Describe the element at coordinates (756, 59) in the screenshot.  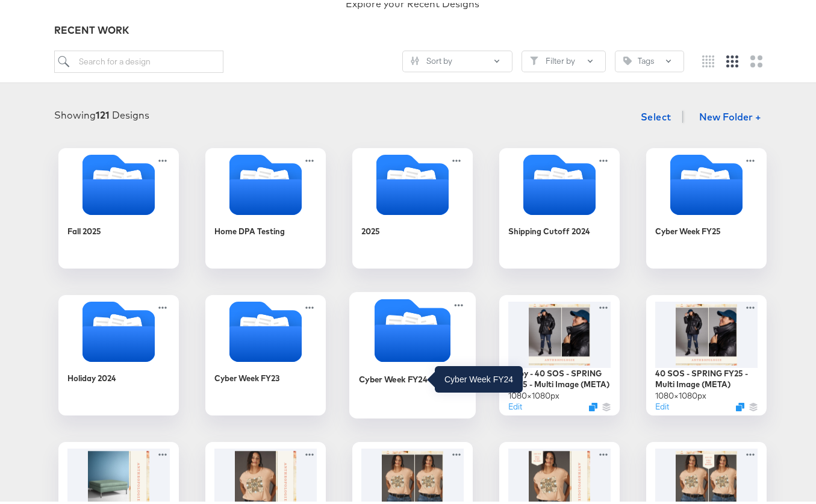
I see `svg: Large grid` at that location.